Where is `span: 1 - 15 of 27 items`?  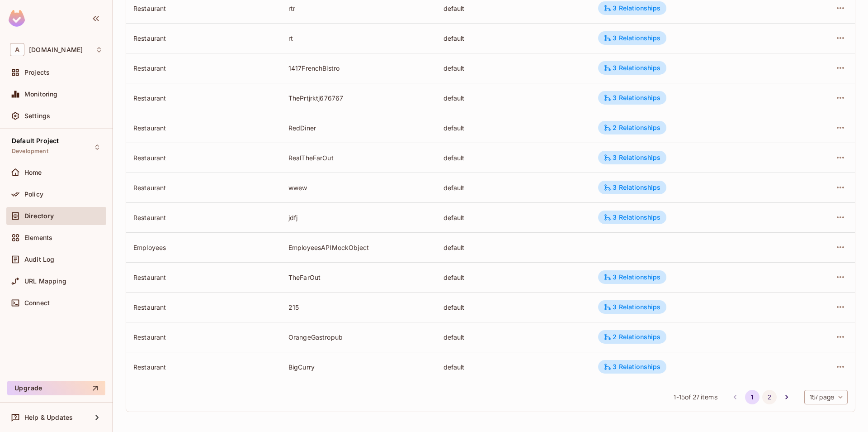 span: 1 - 15 of 27 items is located at coordinates (696, 397).